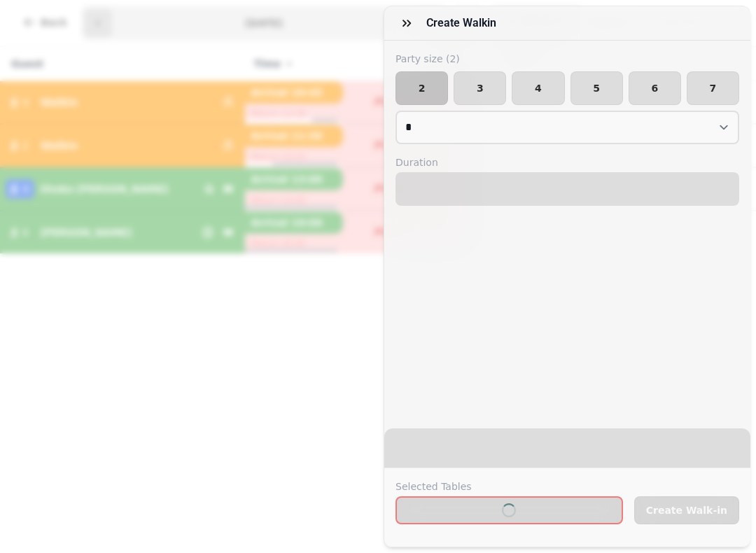  I want to click on button: 2, so click(421, 88).